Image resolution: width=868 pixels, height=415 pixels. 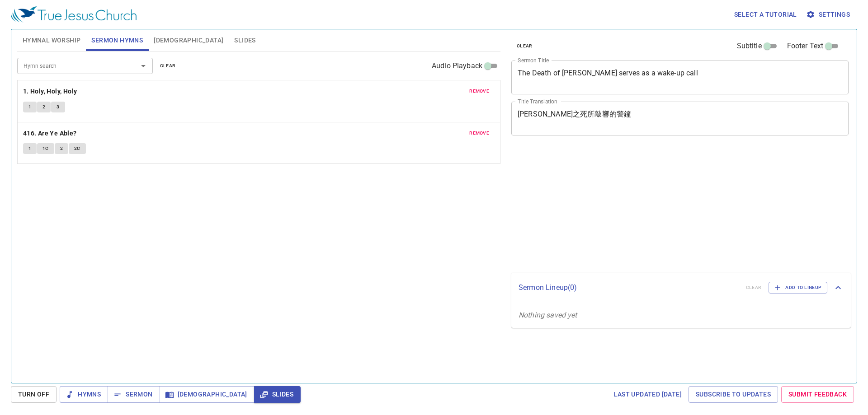 What do you see at coordinates (58, 107) in the screenshot?
I see `button: 3` at bounding box center [58, 107].